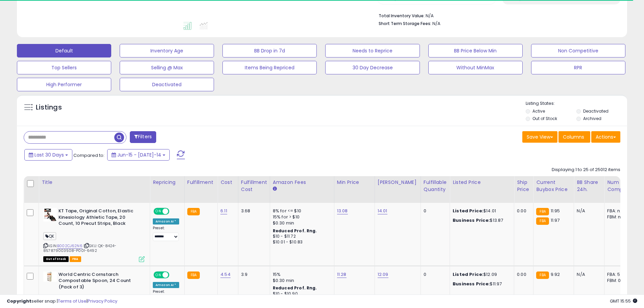  I want to click on div: BB Share 24h., so click(589, 186).